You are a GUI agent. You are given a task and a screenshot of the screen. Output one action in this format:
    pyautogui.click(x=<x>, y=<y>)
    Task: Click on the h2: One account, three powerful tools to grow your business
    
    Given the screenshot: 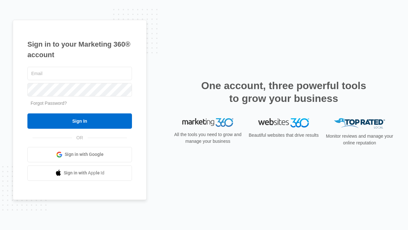 What is the action you would take?
    pyautogui.click(x=284, y=92)
    